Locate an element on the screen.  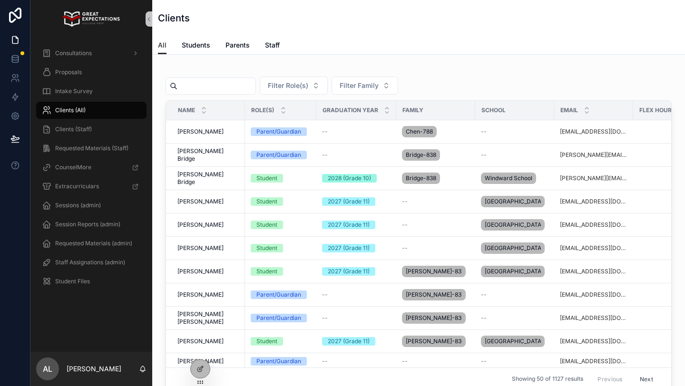
a: Sessions (admin) is located at coordinates (91, 205).